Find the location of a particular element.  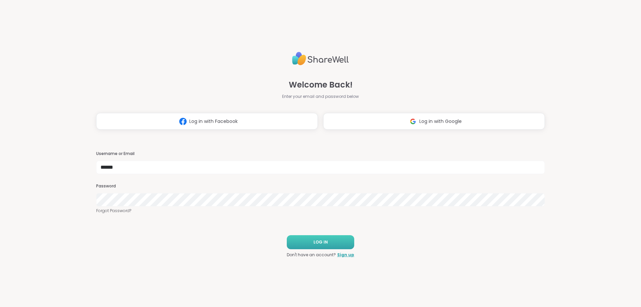

span: Log in with Google is located at coordinates (441, 121).